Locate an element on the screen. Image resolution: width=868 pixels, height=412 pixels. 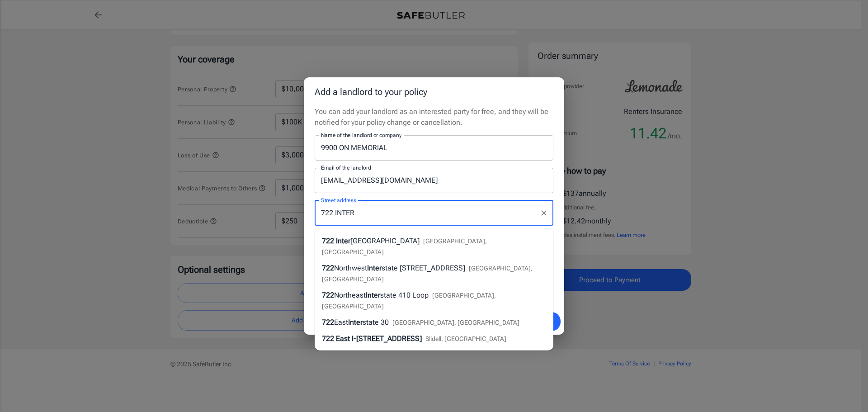
label: Name of the landlord or company is located at coordinates (361, 135).